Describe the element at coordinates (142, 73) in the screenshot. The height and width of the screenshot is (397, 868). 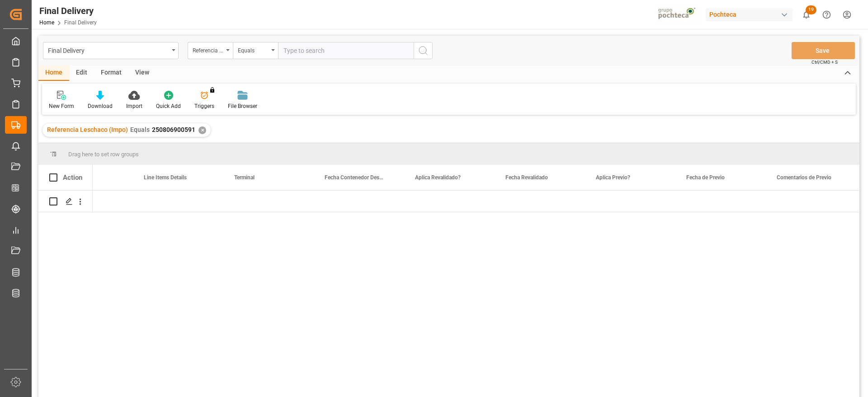
I see `div: View` at that location.